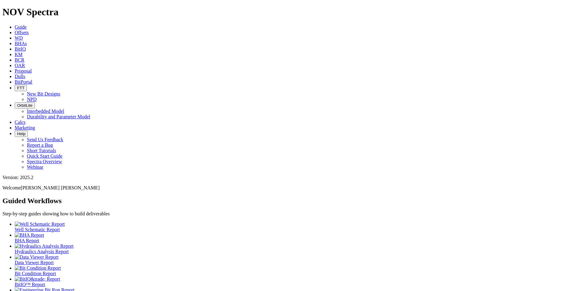 This screenshot has height=291, width=584. Describe the element at coordinates (20, 65) in the screenshot. I see `span: OAR` at that location.